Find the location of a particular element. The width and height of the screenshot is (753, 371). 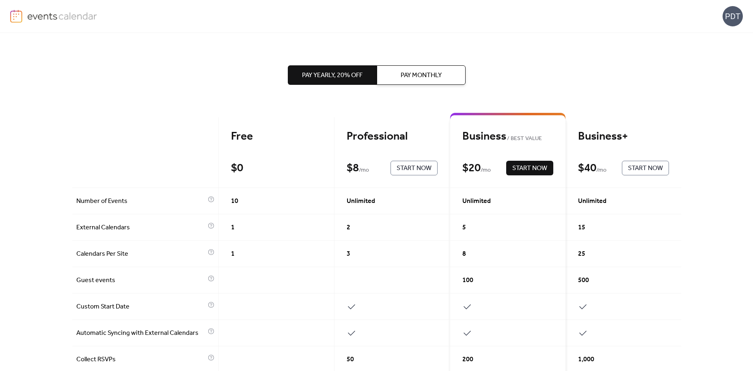

span: 1,000 is located at coordinates (586, 359).